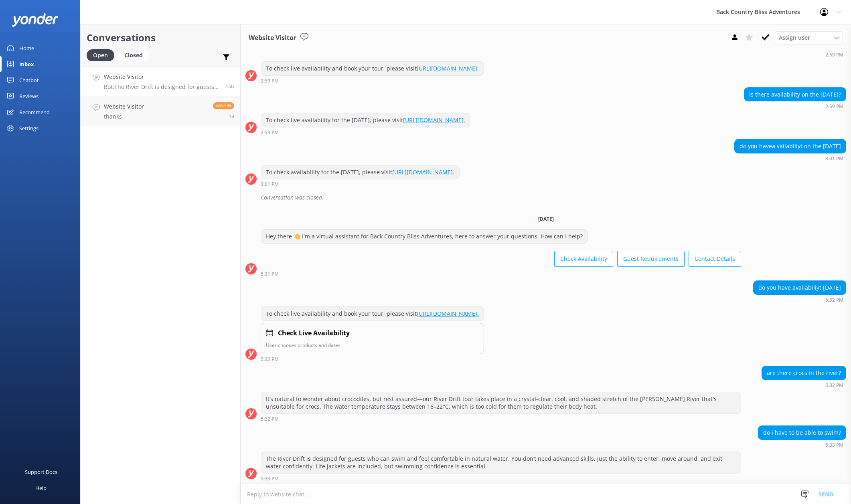 This screenshot has width=851, height=504. What do you see at coordinates (715, 258) in the screenshot?
I see `button: Contact Details` at bounding box center [715, 258].